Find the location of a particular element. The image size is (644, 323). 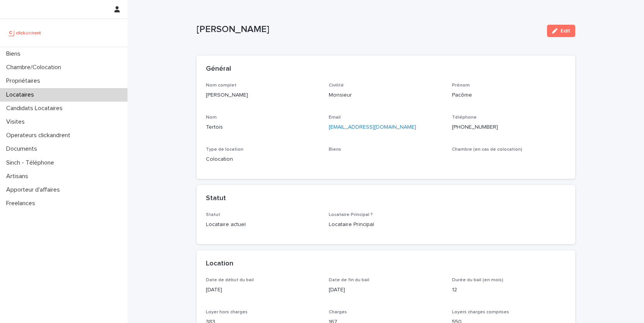

span: Nom complet is located at coordinates (221, 85).